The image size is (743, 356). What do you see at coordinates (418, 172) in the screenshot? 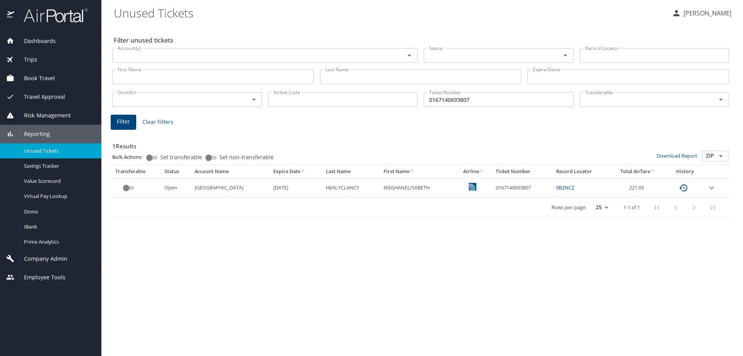
I see `th: First Name` at bounding box center [418, 172].